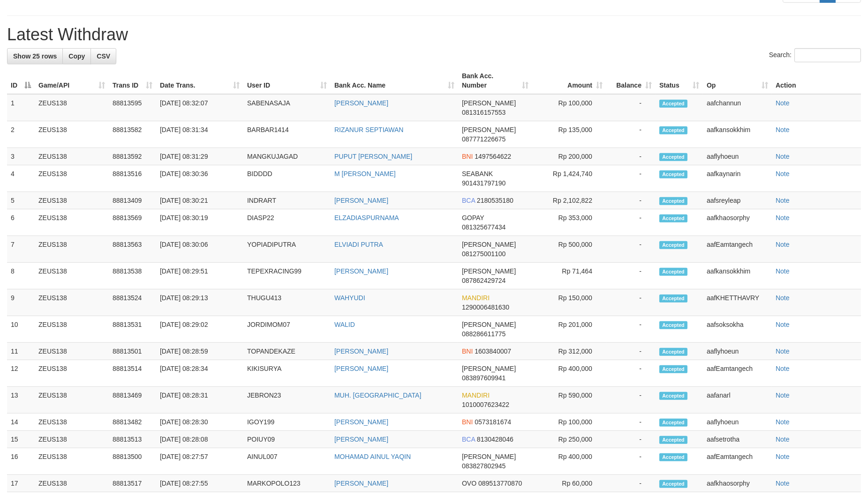  Describe the element at coordinates (737, 81) in the screenshot. I see `th: Op: activate to sort column ascending` at that location.